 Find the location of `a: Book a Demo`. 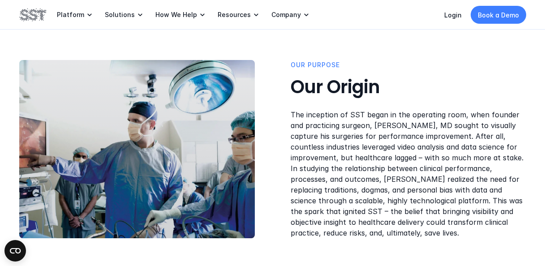

a: Book a Demo is located at coordinates (499, 15).